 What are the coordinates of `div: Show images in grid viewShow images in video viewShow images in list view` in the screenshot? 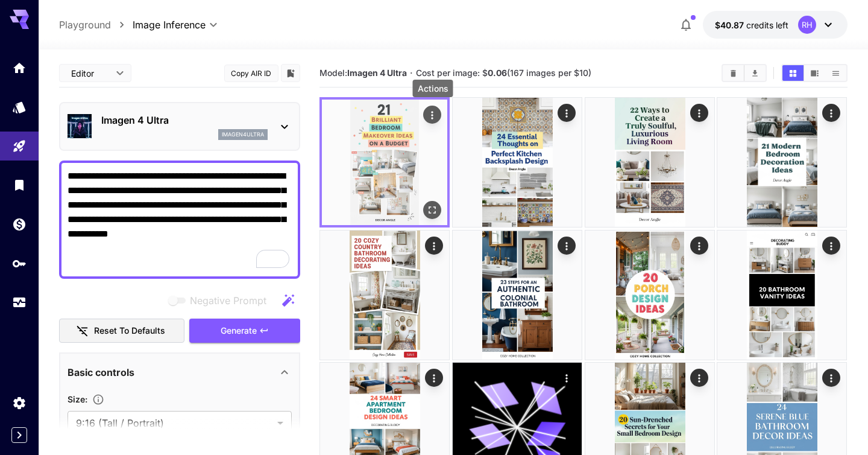 It's located at (814, 73).